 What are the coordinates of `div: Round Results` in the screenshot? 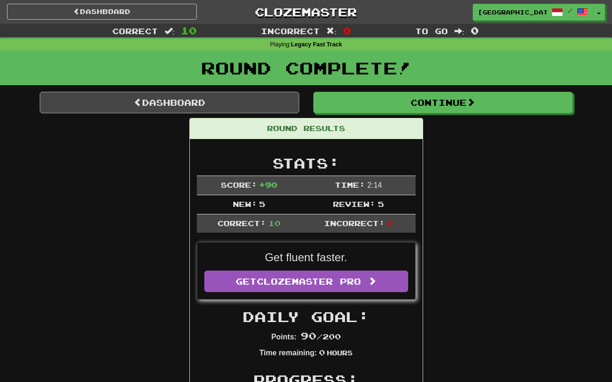 It's located at (306, 129).